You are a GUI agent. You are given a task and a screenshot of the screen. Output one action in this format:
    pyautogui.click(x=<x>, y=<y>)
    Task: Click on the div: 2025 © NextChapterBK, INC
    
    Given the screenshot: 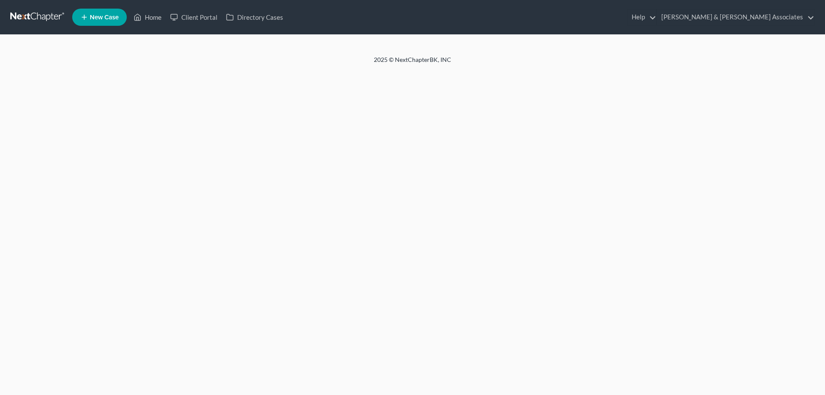 What is the action you would take?
    pyautogui.click(x=412, y=63)
    